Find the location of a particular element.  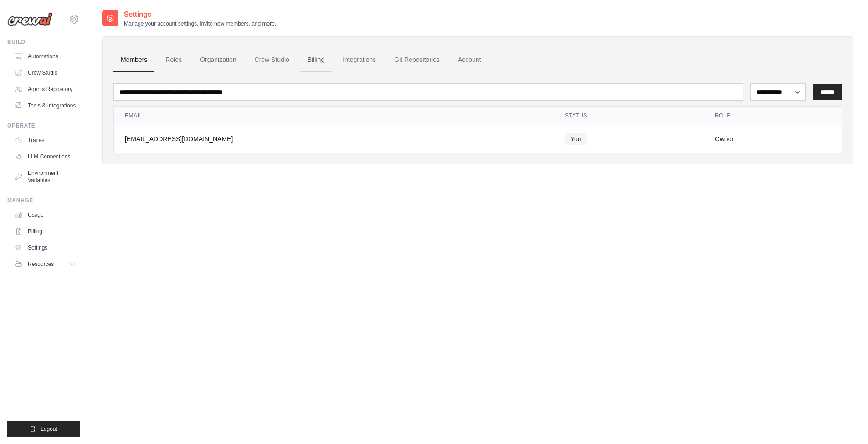

button: Resources is located at coordinates (45, 264).